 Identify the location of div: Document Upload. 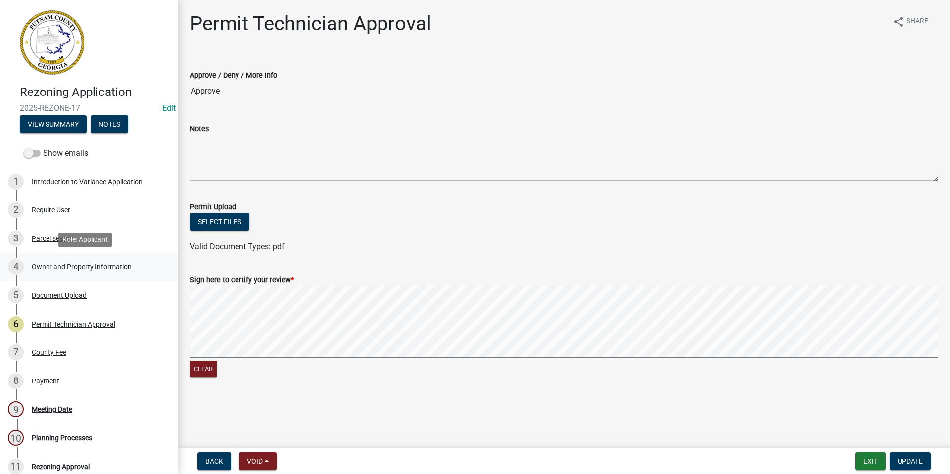
(59, 295).